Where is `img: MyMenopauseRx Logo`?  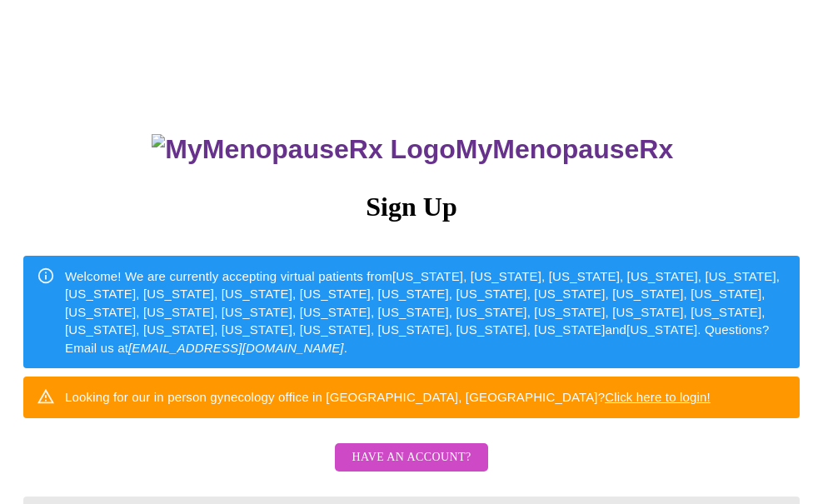
img: MyMenopauseRx Logo is located at coordinates (303, 149).